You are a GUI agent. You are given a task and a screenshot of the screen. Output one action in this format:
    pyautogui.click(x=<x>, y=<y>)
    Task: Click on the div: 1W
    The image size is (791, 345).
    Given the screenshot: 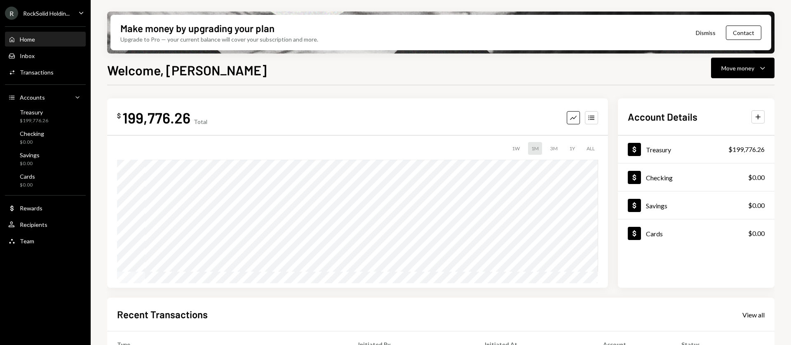 What is the action you would take?
    pyautogui.click(x=515, y=148)
    